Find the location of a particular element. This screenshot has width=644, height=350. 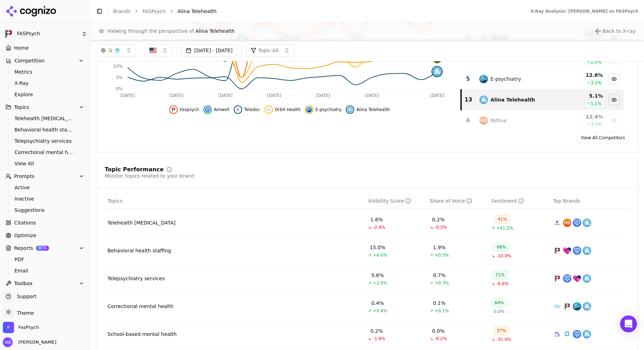

span: Faspsych is located at coordinates (190, 110).